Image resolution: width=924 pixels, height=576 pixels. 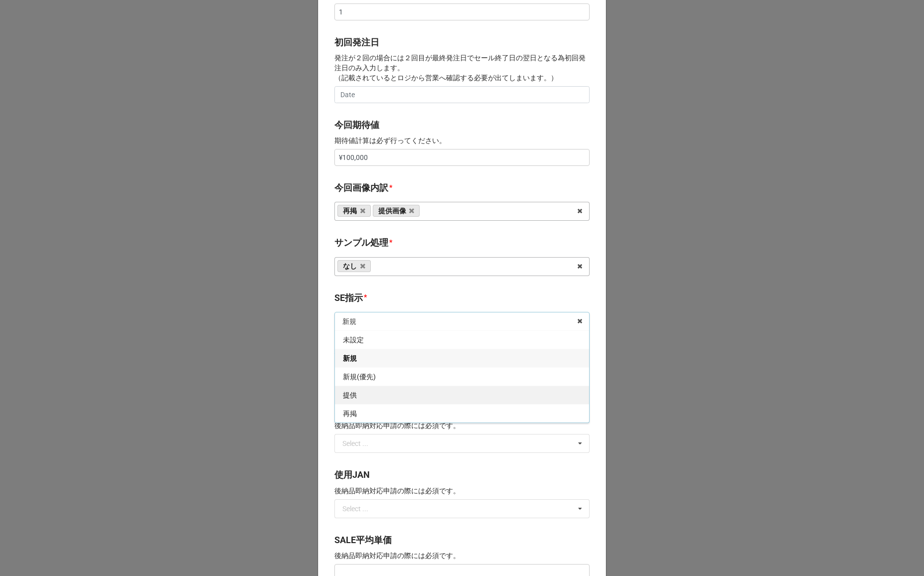 What do you see at coordinates (350, 413) in the screenshot?
I see `span: 再掲` at bounding box center [350, 413].